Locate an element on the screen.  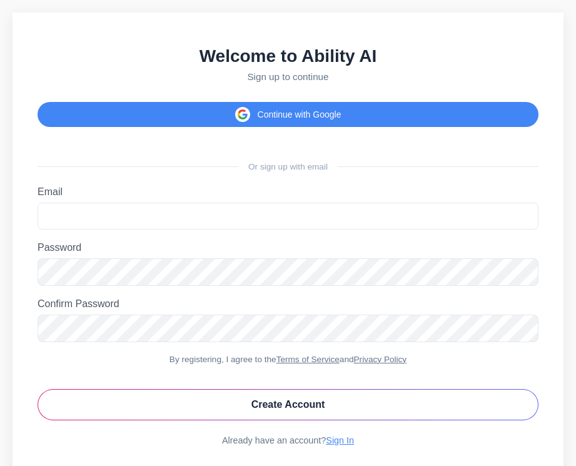
button: Continue with Google is located at coordinates (288, 114).